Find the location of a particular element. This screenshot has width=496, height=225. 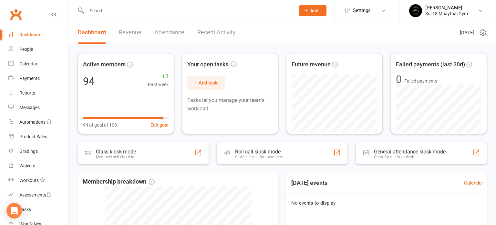

span: Your open tasks is located at coordinates (212, 64).